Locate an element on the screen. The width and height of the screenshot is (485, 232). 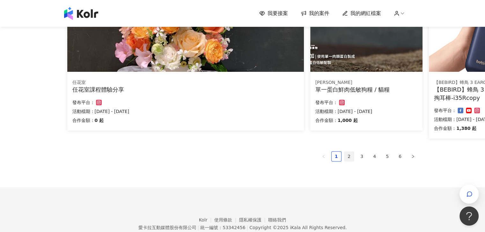
p: 0 起 is located at coordinates (99, 120).